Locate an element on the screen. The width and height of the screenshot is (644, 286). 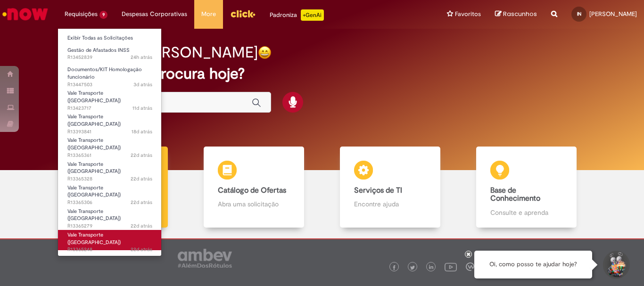
img: logo_footer_linkedin.png is located at coordinates (432, 267).